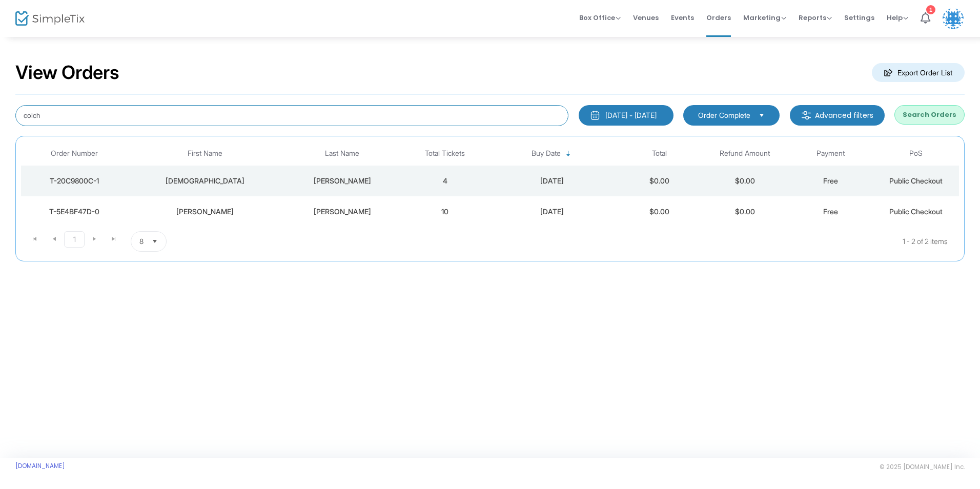 This screenshot has height=489, width=980. What do you see at coordinates (682, 18) in the screenshot?
I see `span: Events` at bounding box center [682, 18].